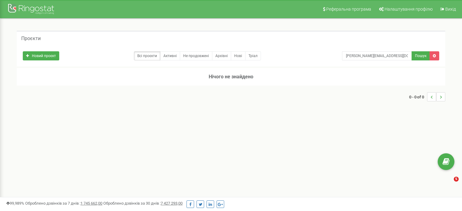  I want to click on input: Пошук, so click(377, 56).